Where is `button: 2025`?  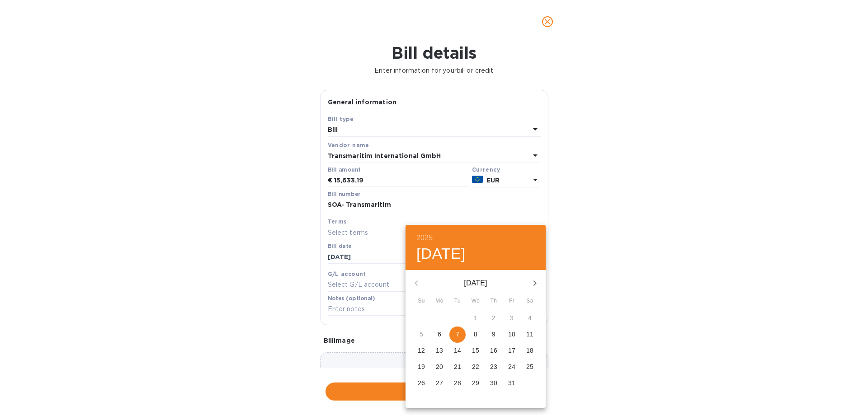 button: 2025 is located at coordinates (424, 238).